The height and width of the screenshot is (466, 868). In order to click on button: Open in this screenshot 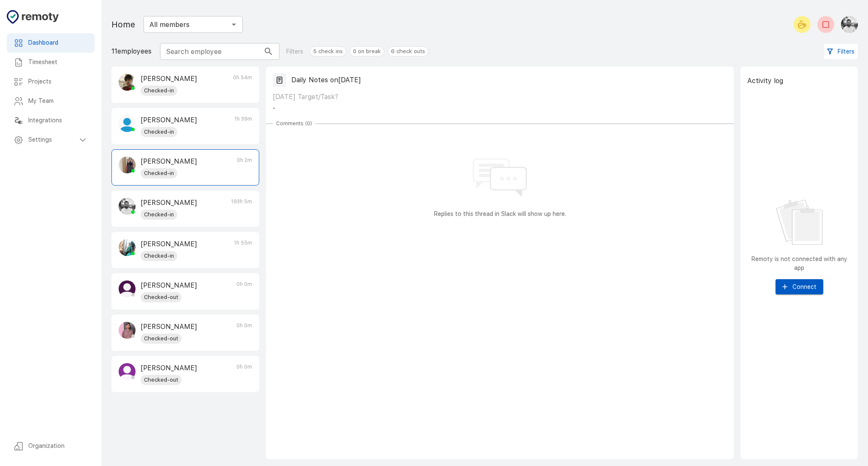, I will do `click(234, 25)`.